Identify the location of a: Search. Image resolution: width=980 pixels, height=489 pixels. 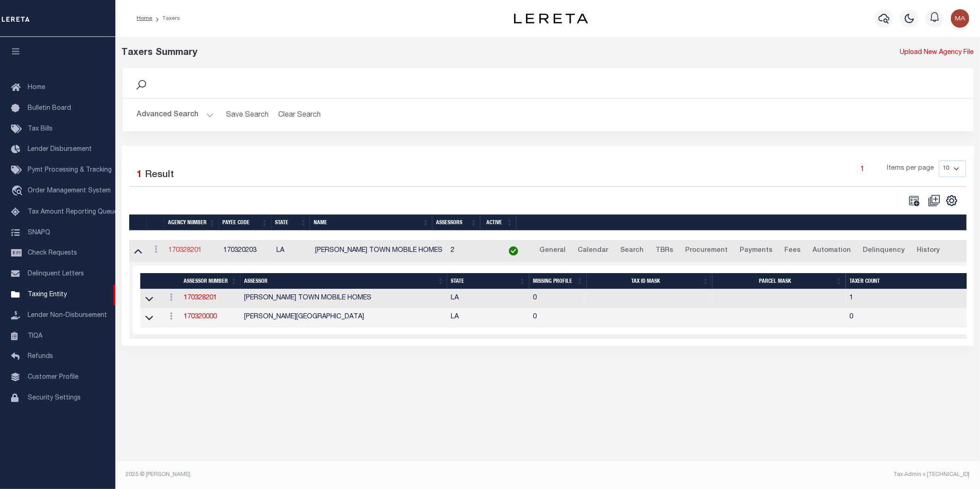
(632, 251).